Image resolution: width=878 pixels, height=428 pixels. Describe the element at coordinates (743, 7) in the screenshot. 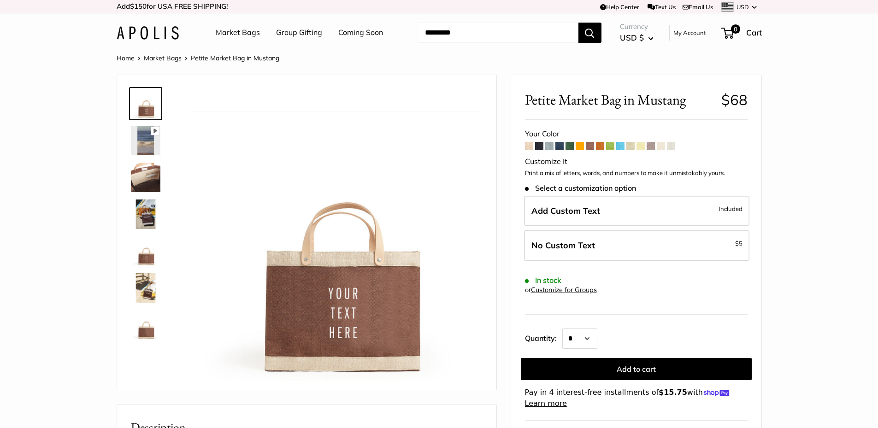

I see `span: USD` at that location.